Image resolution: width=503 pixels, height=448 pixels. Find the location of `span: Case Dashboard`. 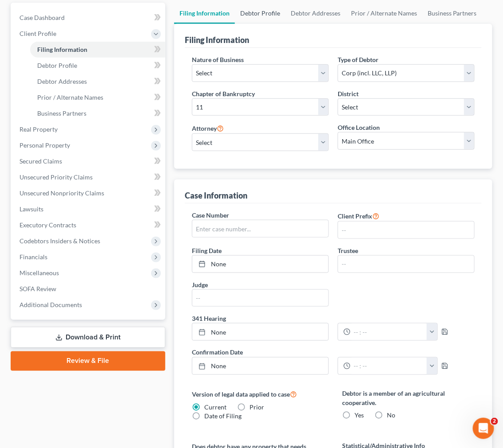

span: Case Dashboard is located at coordinates (42, 18).